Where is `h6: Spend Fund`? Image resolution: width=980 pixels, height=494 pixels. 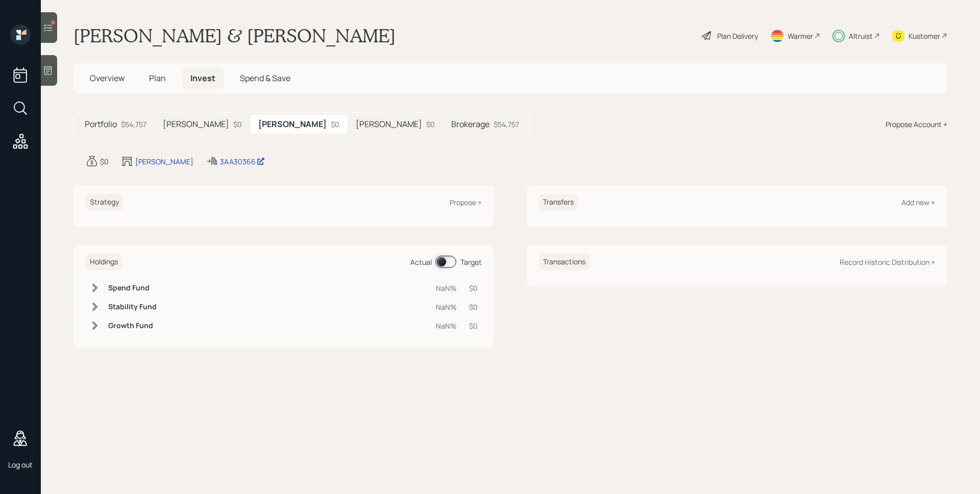
h6: Spend Fund is located at coordinates (132, 288).